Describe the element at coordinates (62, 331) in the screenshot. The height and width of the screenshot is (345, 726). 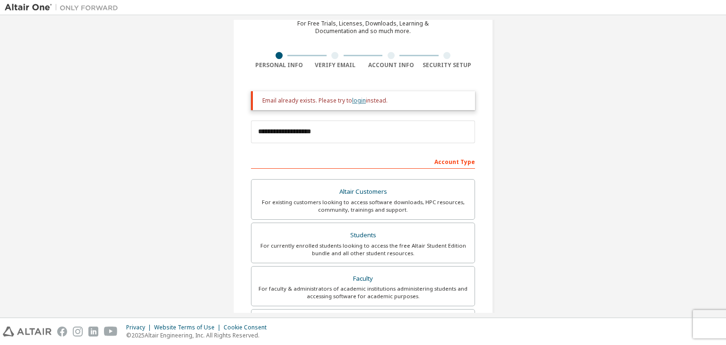
I see `img: facebook.svg` at that location.